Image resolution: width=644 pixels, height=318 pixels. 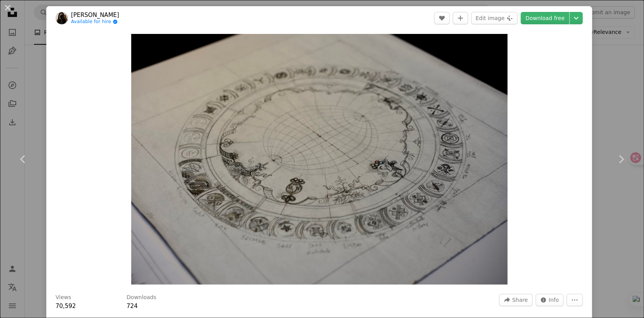 What do you see at coordinates (520, 300) in the screenshot?
I see `span: Share` at bounding box center [520, 300].